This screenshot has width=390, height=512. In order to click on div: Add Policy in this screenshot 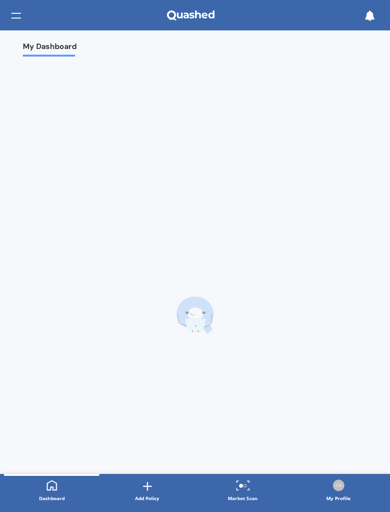, I will do `click(147, 498)`.